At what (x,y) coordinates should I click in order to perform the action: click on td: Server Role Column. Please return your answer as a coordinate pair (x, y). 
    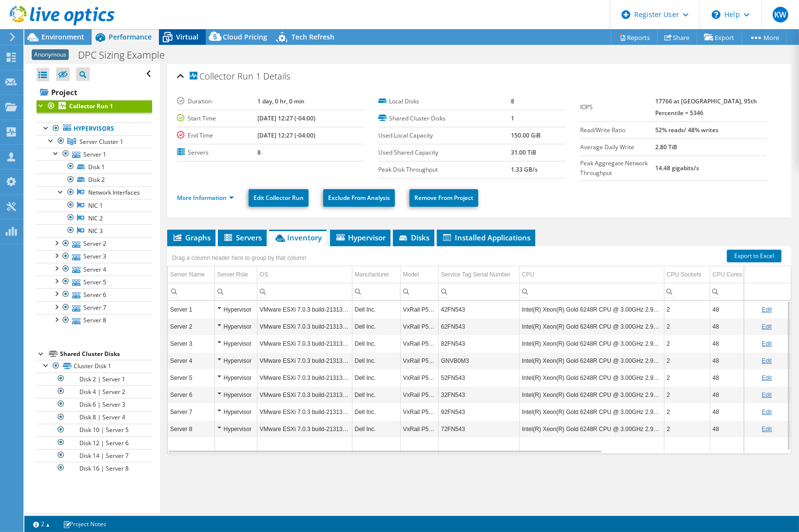
    Looking at the image, I should click on (235, 275).